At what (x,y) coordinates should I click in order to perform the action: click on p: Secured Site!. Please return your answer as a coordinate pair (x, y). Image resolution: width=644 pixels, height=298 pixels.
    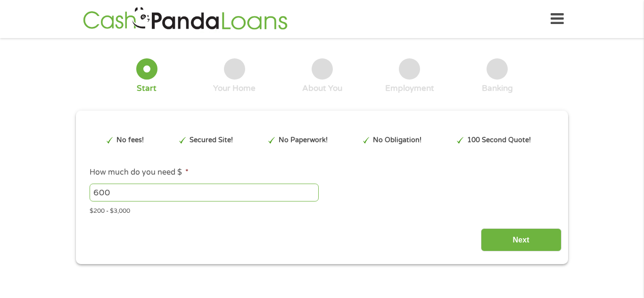
    Looking at the image, I should click on (211, 140).